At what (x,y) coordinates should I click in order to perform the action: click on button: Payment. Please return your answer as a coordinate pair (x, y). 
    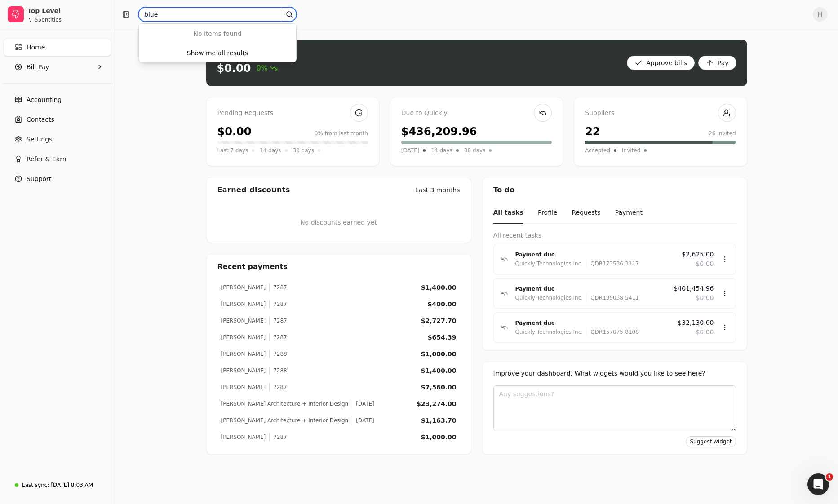
    Looking at the image, I should click on (628, 213).